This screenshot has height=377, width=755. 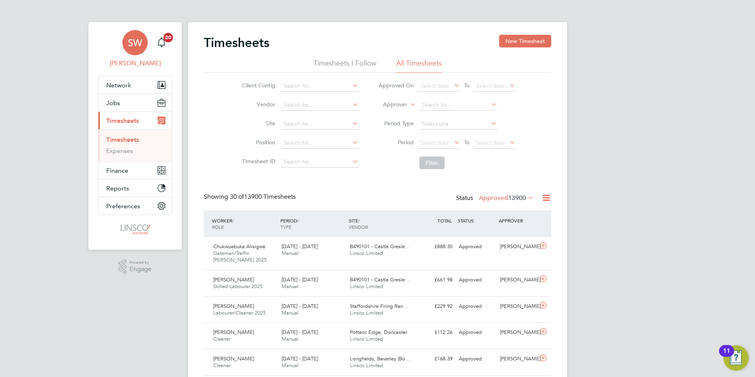 What do you see at coordinates (118, 188) in the screenshot?
I see `span: Reports` at bounding box center [118, 188].